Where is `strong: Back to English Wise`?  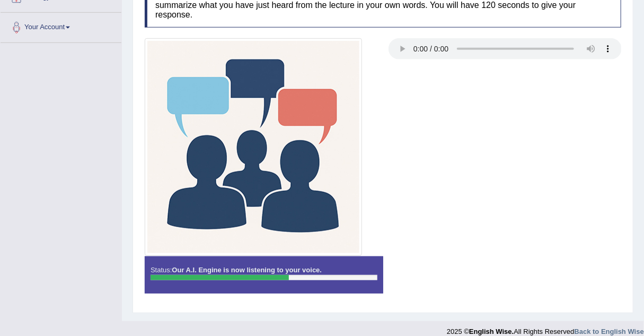
strong: Back to English Wise is located at coordinates (609, 331).